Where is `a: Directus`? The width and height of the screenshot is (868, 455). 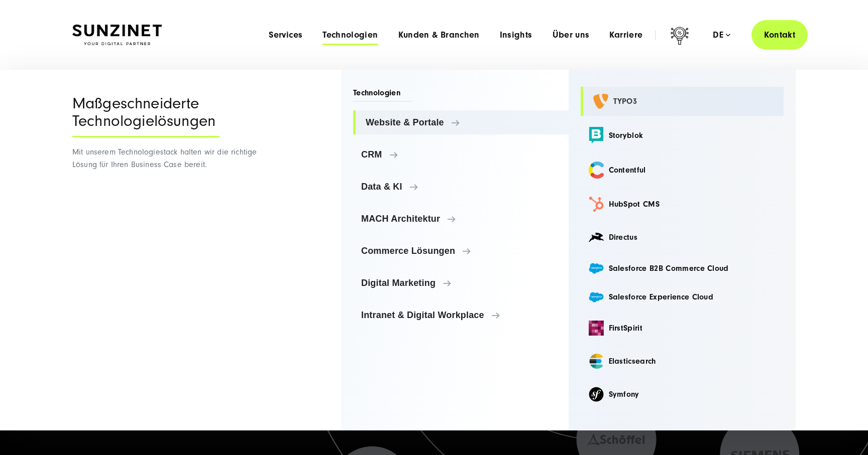
a: Directus is located at coordinates (682, 237).